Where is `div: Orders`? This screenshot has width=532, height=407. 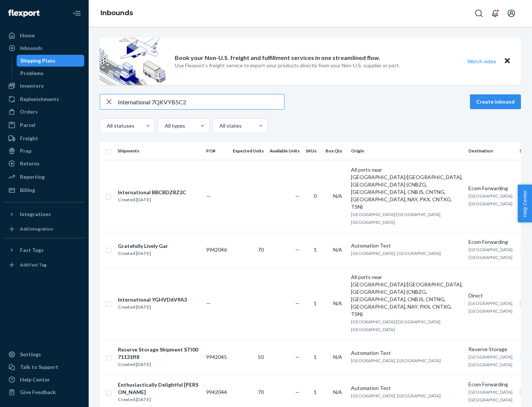 div: Orders is located at coordinates (29, 112).